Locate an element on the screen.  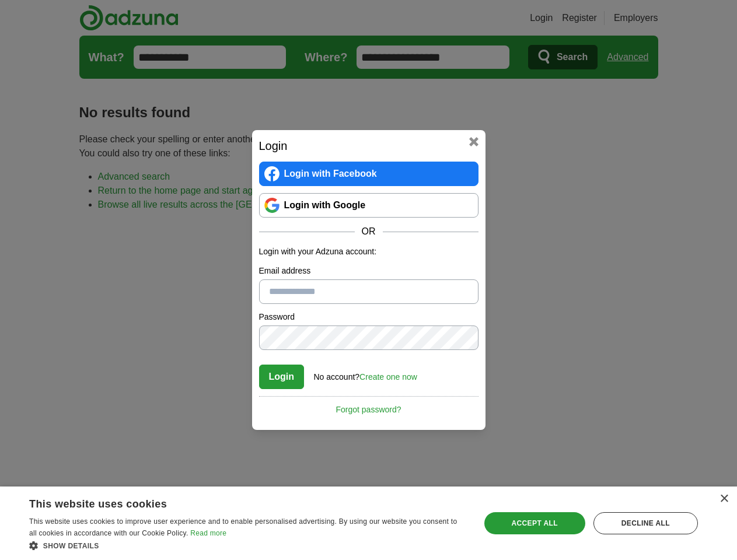
p: Login with your Adzuna account: is located at coordinates (369, 252).